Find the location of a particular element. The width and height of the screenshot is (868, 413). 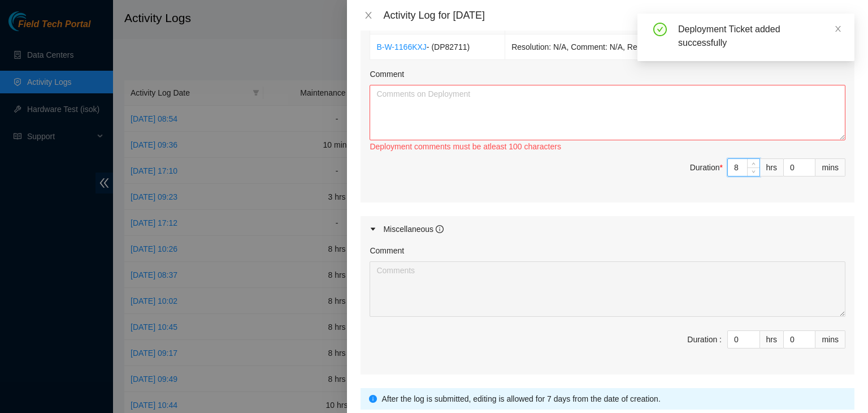

div: Deployment Ticket added successfully is located at coordinates (760, 36).